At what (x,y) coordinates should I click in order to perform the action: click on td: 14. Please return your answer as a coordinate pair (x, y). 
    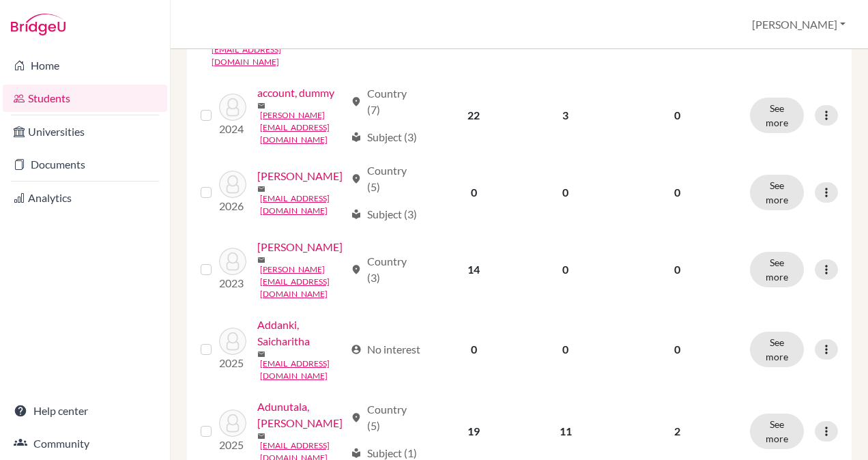
    Looking at the image, I should click on (474, 270).